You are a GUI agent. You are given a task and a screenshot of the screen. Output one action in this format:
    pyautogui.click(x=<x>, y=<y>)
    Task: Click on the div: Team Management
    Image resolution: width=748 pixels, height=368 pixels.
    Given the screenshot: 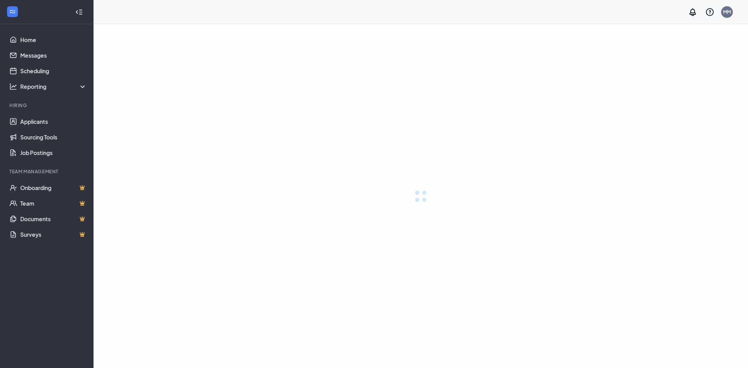 What is the action you would take?
    pyautogui.click(x=47, y=172)
    